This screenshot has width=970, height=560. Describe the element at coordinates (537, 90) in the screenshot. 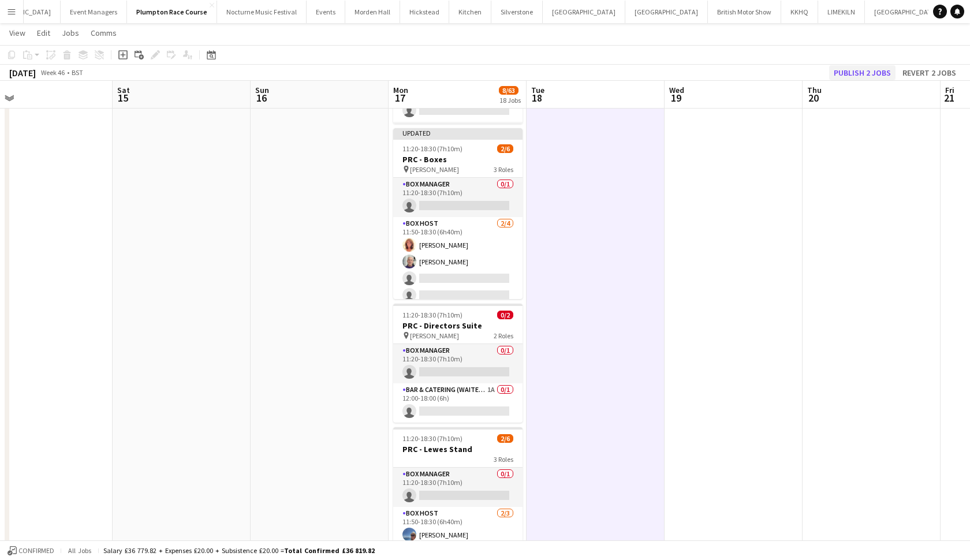

I see `span: Tue` at that location.